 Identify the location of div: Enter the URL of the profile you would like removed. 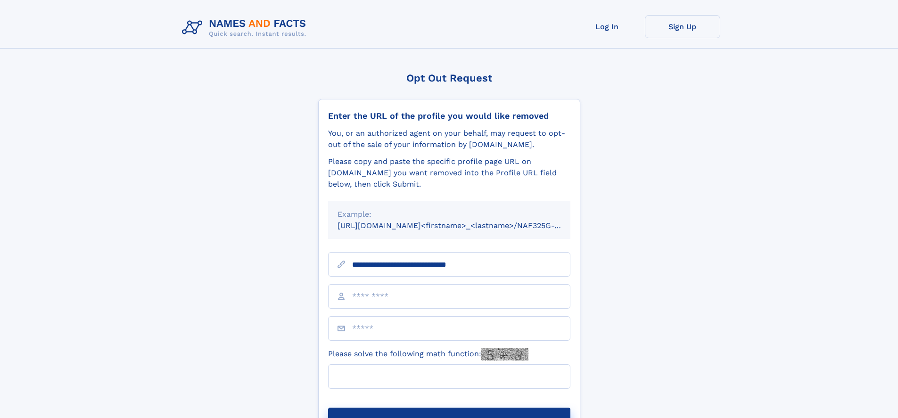
(449, 116).